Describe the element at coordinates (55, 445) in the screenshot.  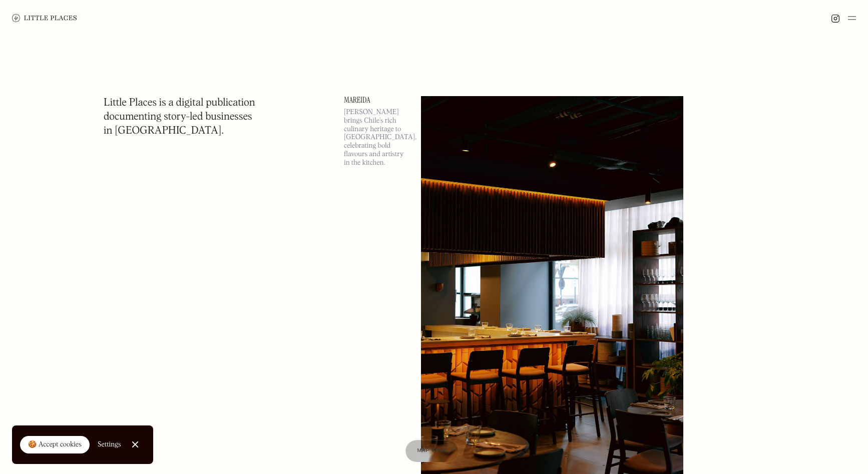
I see `a: 🍪 Accept cookies` at that location.